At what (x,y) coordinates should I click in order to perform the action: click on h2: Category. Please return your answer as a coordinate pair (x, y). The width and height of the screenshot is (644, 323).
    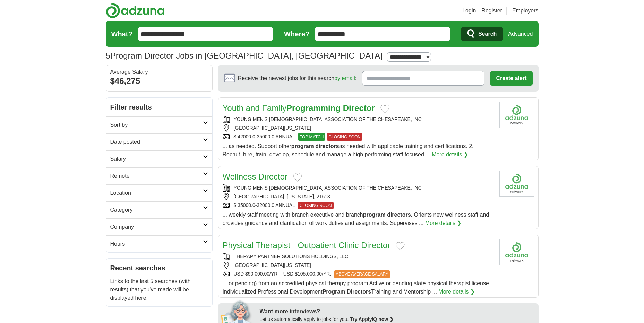
    Looking at the image, I should click on (156, 210).